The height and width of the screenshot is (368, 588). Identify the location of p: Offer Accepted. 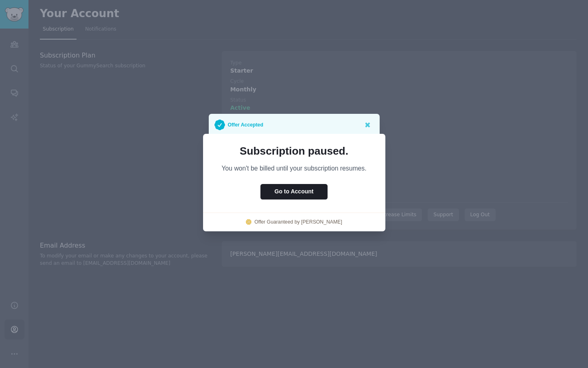
(245, 125).